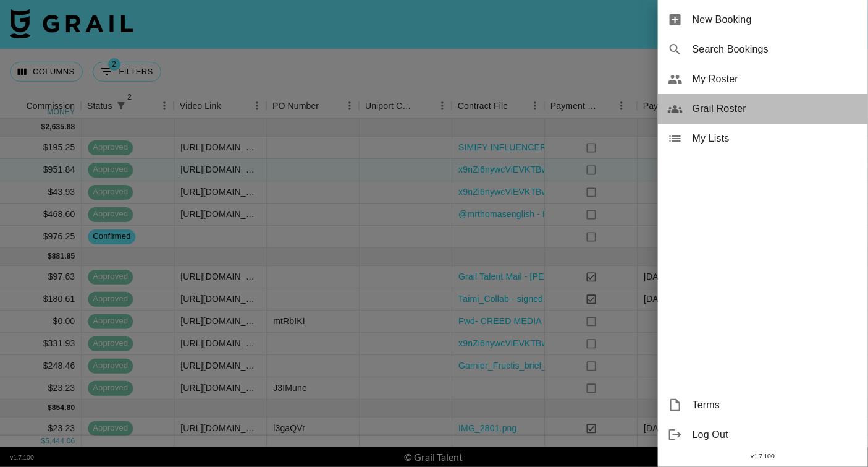 This screenshot has height=467, width=868. I want to click on div: Search Bookings, so click(763, 49).